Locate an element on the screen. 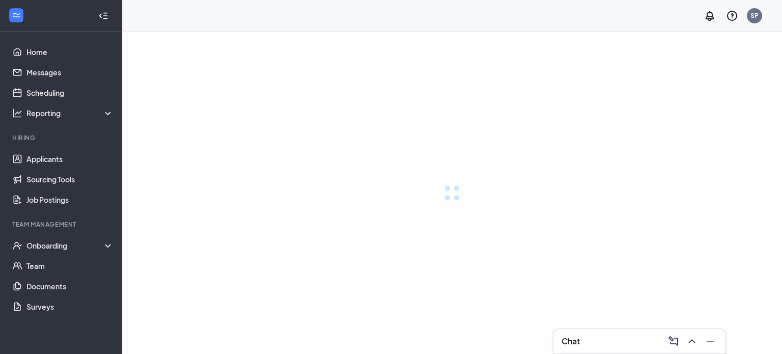 The height and width of the screenshot is (354, 782). svg: Minimize is located at coordinates (710, 341).